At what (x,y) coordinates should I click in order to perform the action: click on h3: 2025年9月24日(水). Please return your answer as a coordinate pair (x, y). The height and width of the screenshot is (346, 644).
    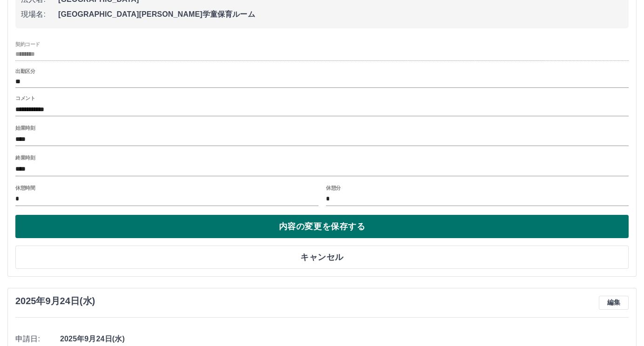
    Looking at the image, I should click on (55, 301).